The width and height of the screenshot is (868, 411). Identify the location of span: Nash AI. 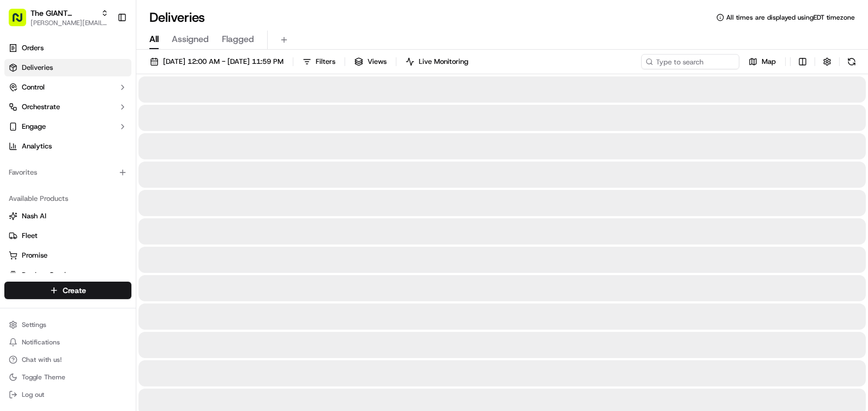
(34, 216).